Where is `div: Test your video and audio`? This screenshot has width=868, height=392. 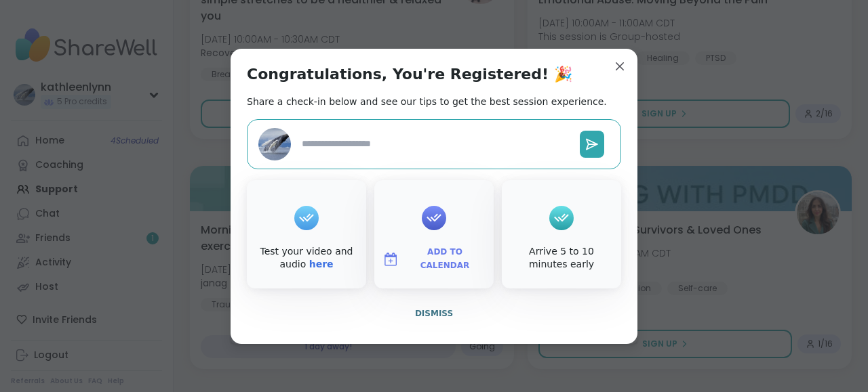 div: Test your video and audio is located at coordinates (306, 258).